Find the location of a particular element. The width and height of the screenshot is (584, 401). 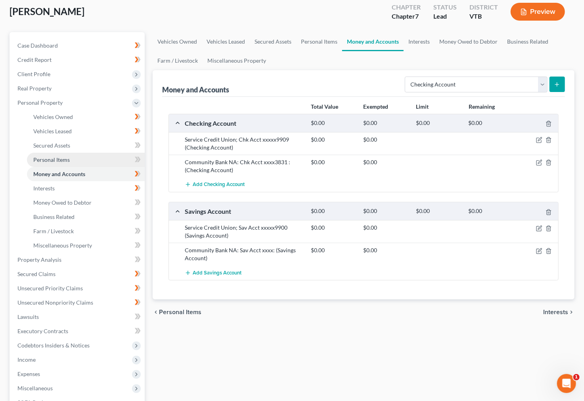

span: Vehicles Owned is located at coordinates (53, 117).